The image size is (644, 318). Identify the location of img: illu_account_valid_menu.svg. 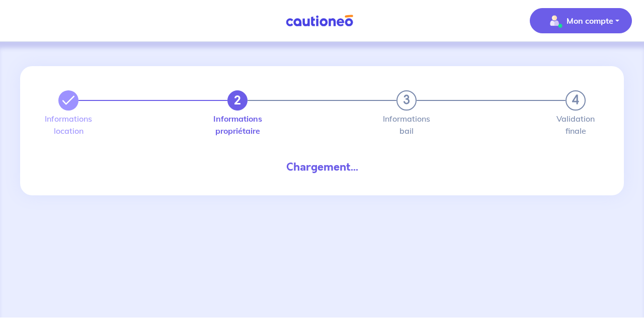
(555, 21).